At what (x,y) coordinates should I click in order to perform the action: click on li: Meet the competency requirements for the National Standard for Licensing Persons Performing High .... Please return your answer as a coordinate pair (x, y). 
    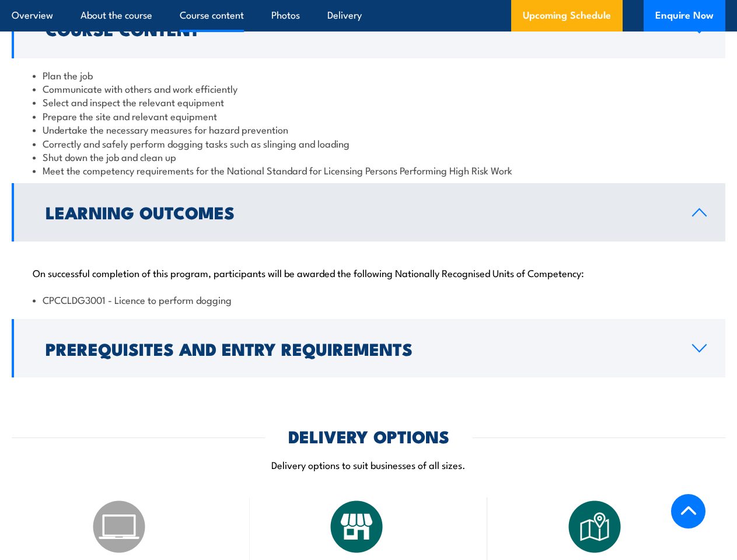
    Looking at the image, I should click on (368, 170).